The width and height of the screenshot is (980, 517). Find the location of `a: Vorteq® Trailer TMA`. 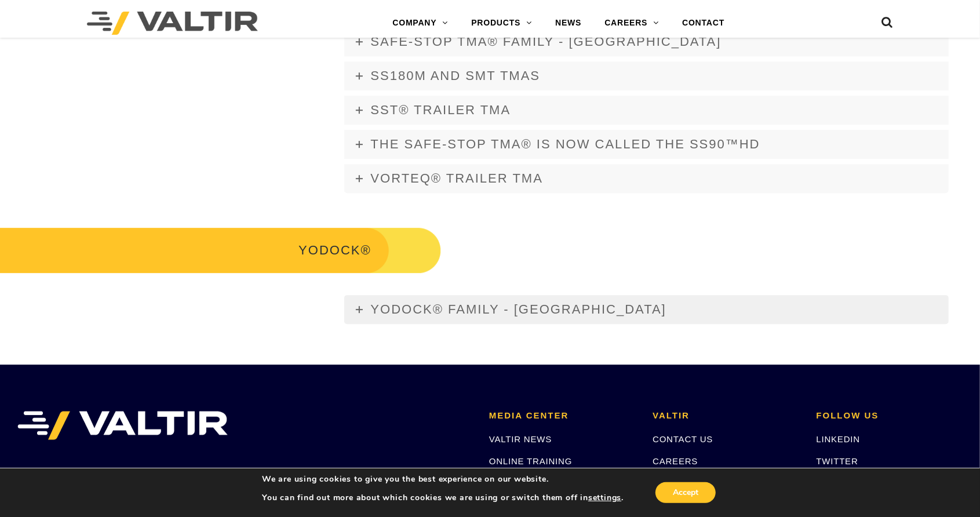

a: Vorteq® Trailer TMA is located at coordinates (646, 179).